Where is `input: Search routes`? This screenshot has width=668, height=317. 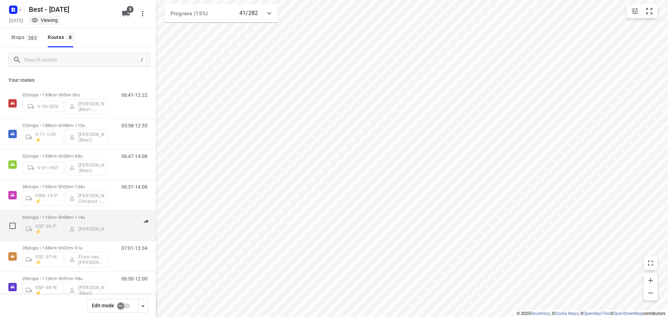
input: Search routes is located at coordinates (81, 60).